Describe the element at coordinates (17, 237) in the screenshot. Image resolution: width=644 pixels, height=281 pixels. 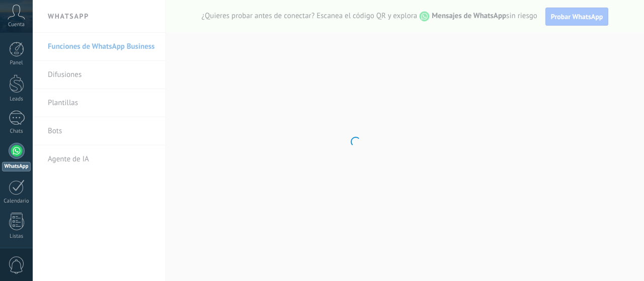
I see `div: Listas` at that location.